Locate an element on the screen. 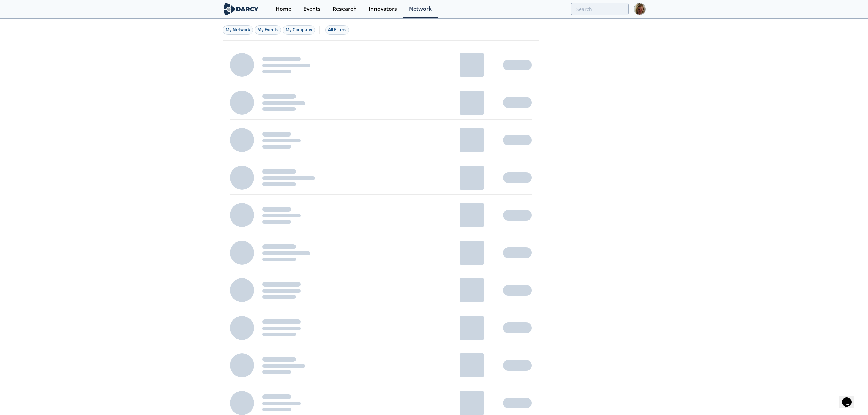  button: My Network is located at coordinates (238, 30).